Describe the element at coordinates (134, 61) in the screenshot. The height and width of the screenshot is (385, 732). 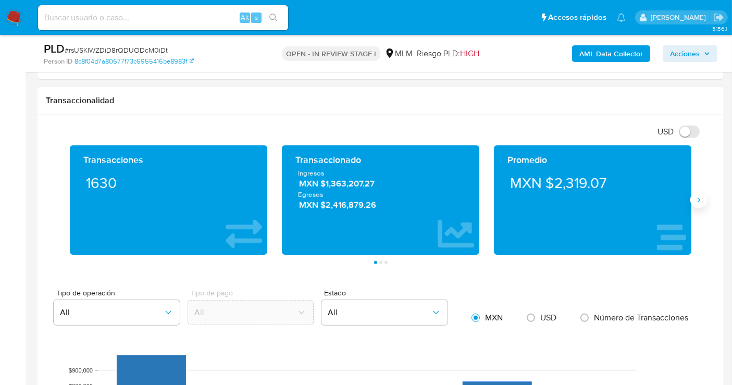
I see `a: 8c8f04d7a80677f73c6955416be8983f` at that location.